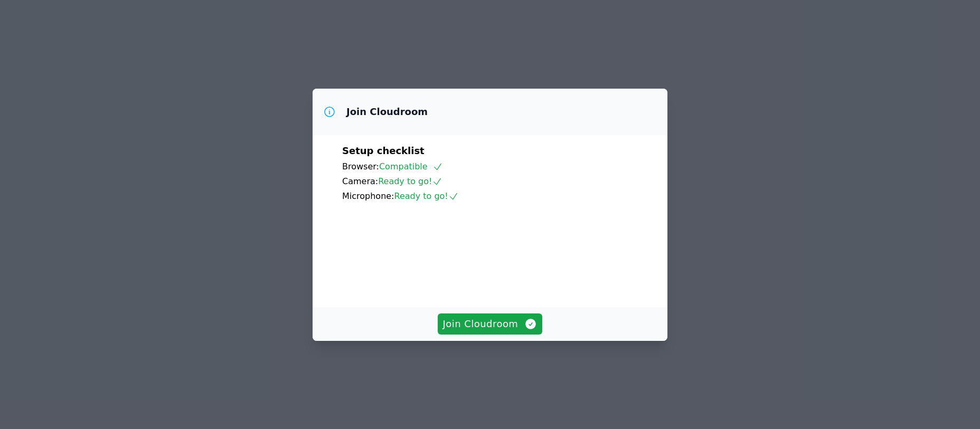 The width and height of the screenshot is (980, 429). I want to click on span: Compatible, so click(410, 166).